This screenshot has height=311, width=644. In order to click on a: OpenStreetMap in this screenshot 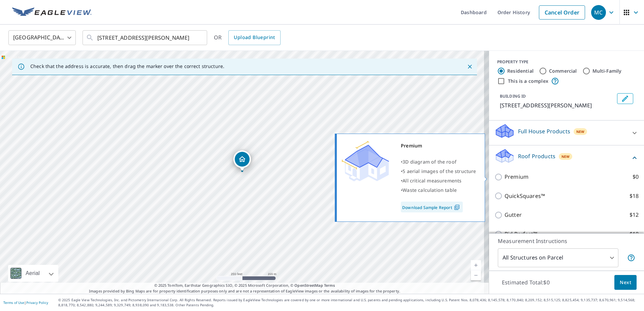, I will do `click(309, 285)`.